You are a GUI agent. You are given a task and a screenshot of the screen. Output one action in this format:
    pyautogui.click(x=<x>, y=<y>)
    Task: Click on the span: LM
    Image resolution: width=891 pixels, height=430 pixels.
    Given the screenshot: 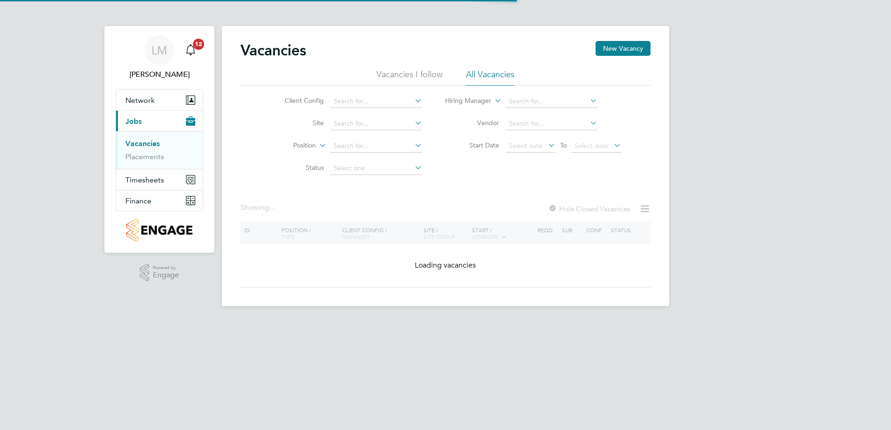 What is the action you would take?
    pyautogui.click(x=159, y=50)
    